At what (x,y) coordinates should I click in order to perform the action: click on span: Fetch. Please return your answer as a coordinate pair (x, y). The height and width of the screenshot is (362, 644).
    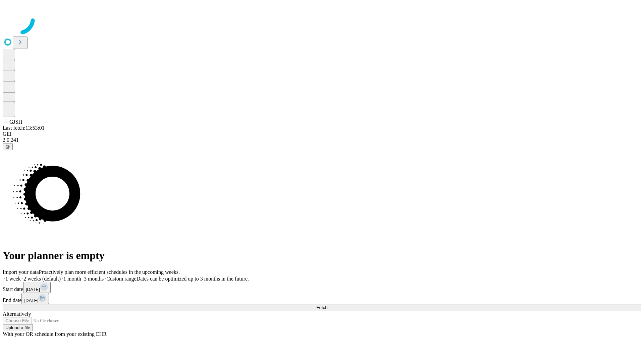
    Looking at the image, I should click on (322, 307).